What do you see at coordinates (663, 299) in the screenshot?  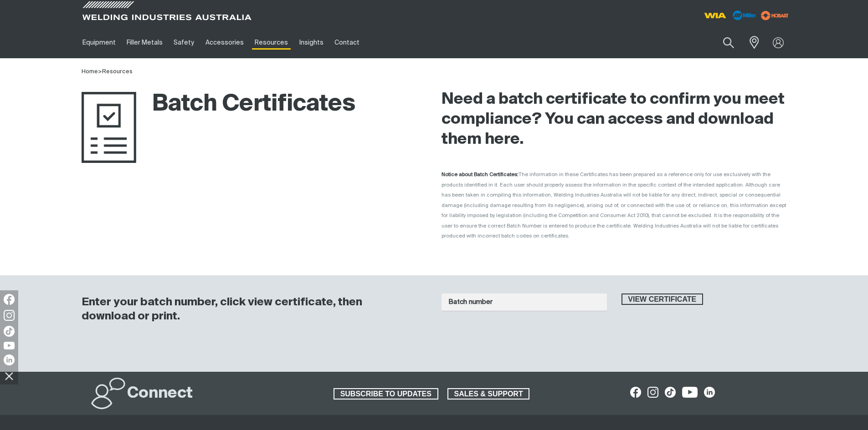 I see `button: View certificate` at bounding box center [663, 299].